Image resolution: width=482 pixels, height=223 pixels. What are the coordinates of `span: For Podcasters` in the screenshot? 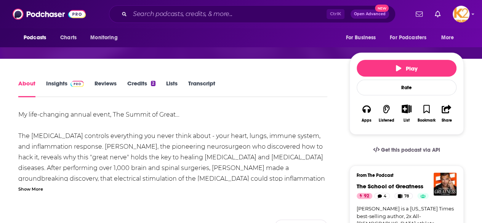 It's located at (408, 38).